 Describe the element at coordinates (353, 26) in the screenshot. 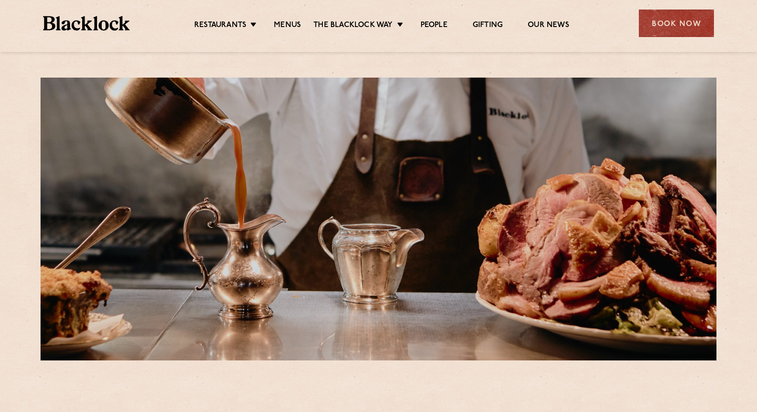

I see `a: The Blacklock Way` at that location.